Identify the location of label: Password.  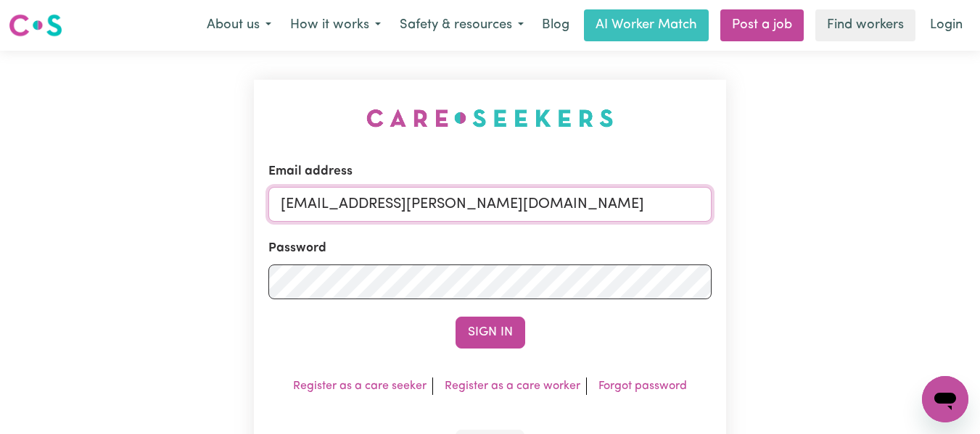
(298, 249).